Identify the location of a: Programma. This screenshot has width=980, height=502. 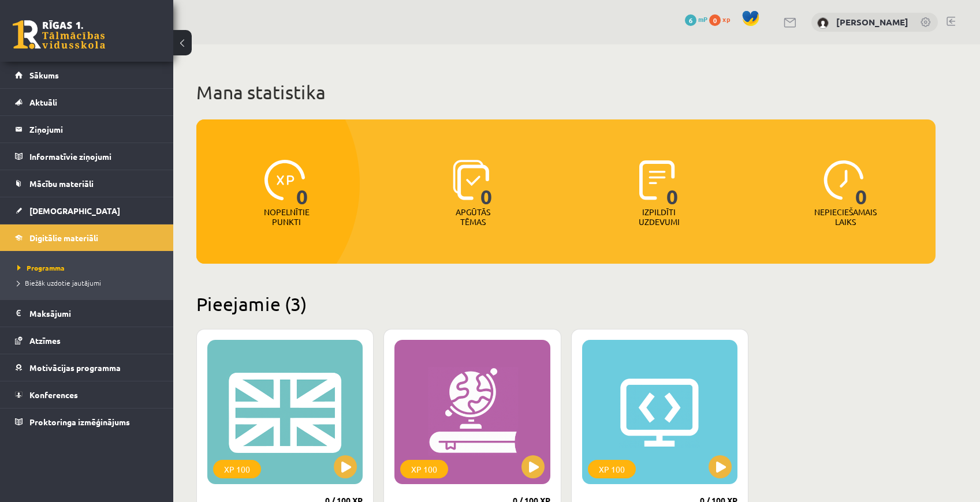
(90, 267).